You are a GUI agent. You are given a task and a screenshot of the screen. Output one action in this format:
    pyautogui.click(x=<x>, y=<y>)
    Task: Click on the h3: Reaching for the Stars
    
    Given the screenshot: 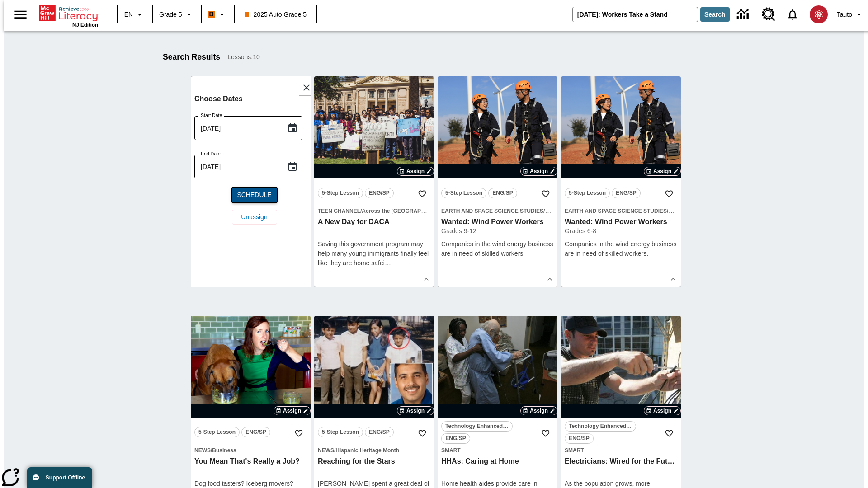 What is the action you would take?
    pyautogui.click(x=374, y=461)
    